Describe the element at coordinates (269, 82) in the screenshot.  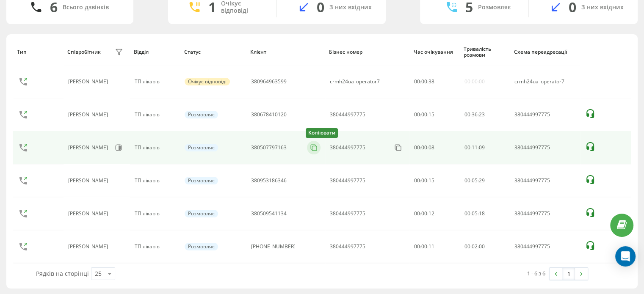
I see `div: 380964963599` at that location.